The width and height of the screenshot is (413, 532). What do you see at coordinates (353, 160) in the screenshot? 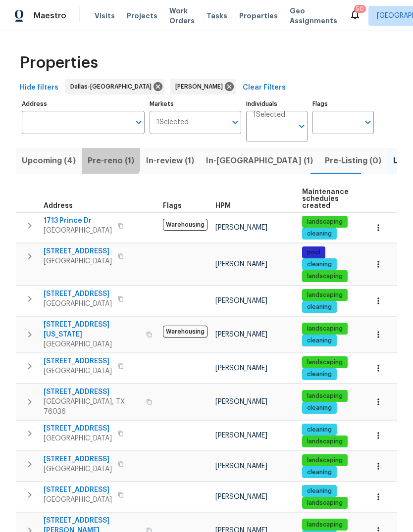
I see `span: Pre-Listing (0)` at bounding box center [353, 160].